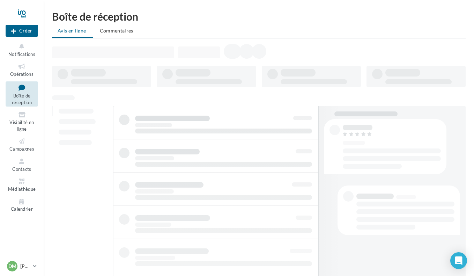  What do you see at coordinates (22, 31) in the screenshot?
I see `button: Créer` at bounding box center [22, 31].